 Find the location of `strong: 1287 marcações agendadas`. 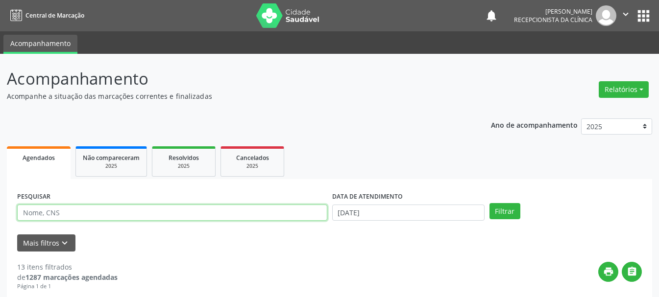

strong: 1287 marcações agendadas is located at coordinates (72, 277).